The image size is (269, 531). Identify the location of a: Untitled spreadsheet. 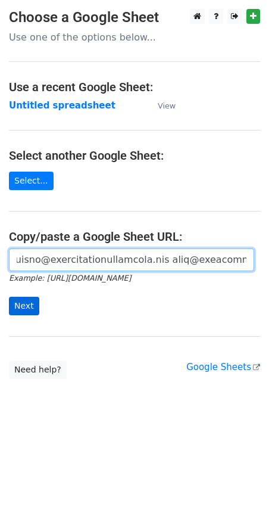
(62, 106).